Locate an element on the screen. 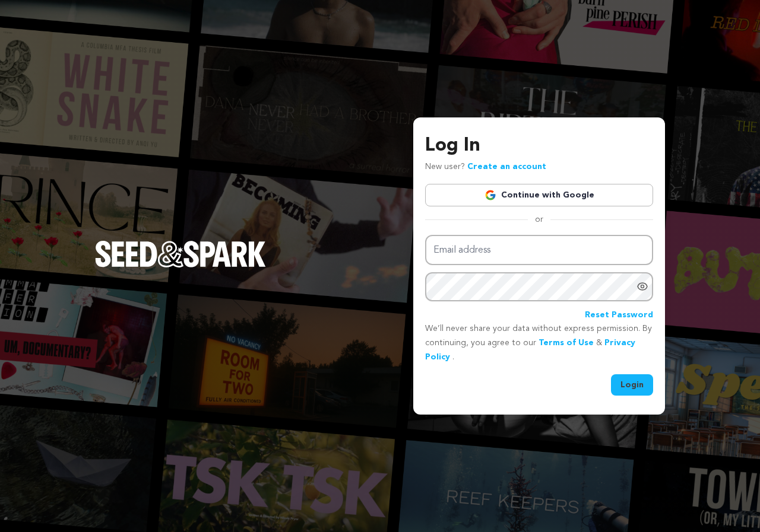  p: We’ll never share your data without express permission. By continuing, you agree to our & . is located at coordinates (539, 343).